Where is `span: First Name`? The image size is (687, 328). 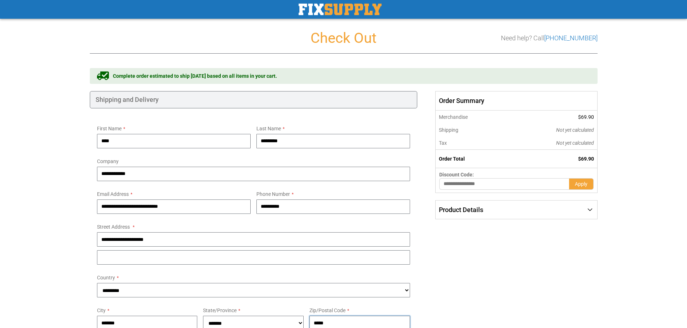
span: First Name is located at coordinates (109, 129).